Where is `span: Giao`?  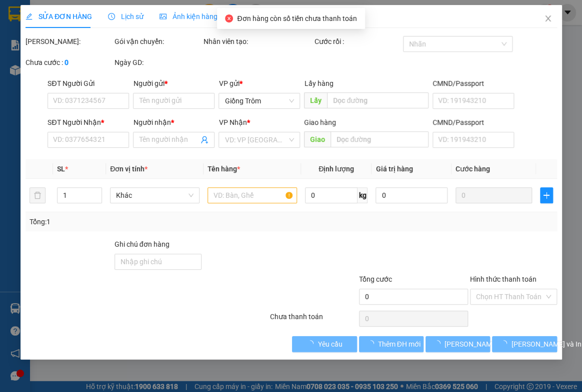 span: Giao is located at coordinates (317, 139).